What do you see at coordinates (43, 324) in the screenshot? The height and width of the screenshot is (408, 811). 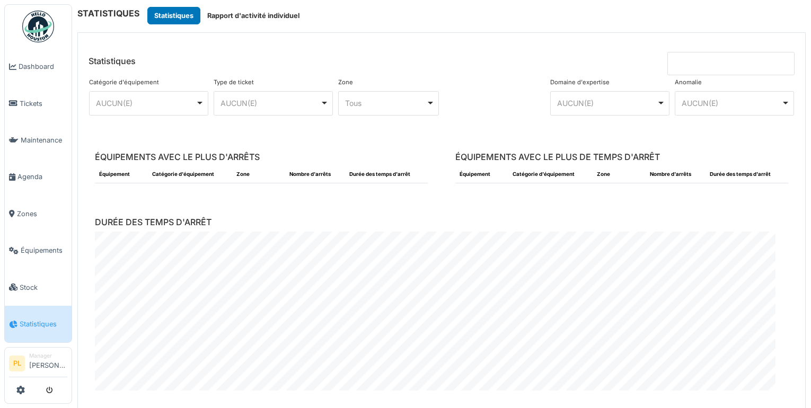 I see `span: Statistiques` at bounding box center [43, 324].